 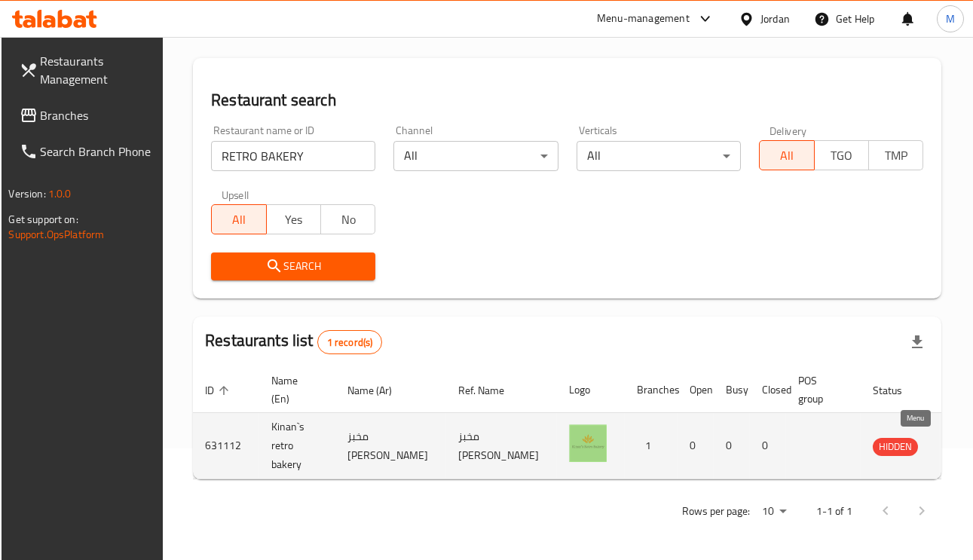 What do you see at coordinates (57, 234) in the screenshot?
I see `a: Support.OpsPlatform` at bounding box center [57, 234].